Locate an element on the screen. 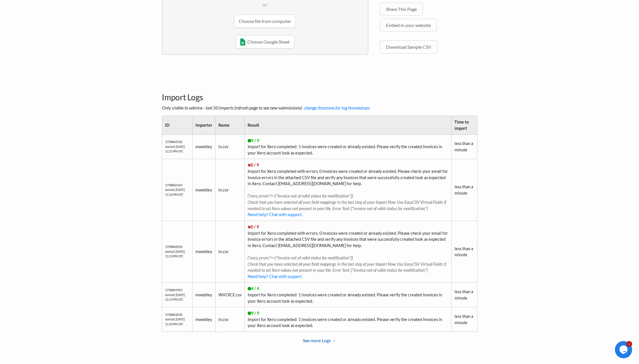 Image resolution: width=639 pixels, height=364 pixels. th: Result is located at coordinates (348, 125).